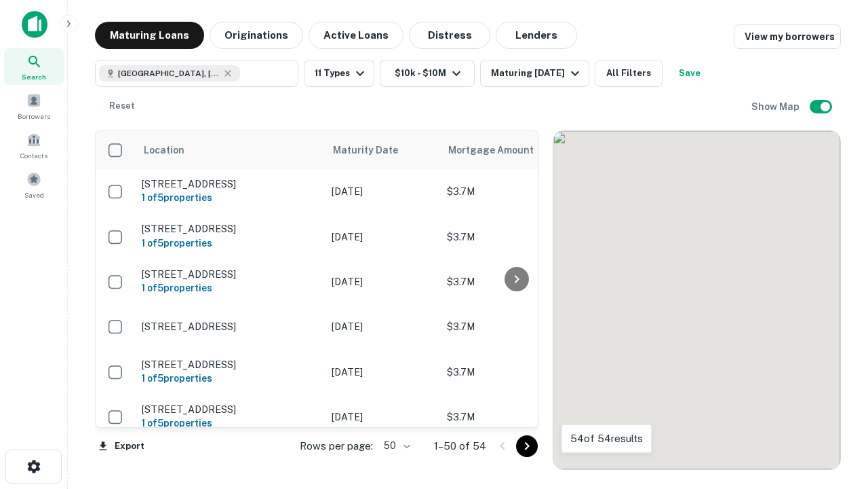  I want to click on a: Contacts, so click(34, 145).